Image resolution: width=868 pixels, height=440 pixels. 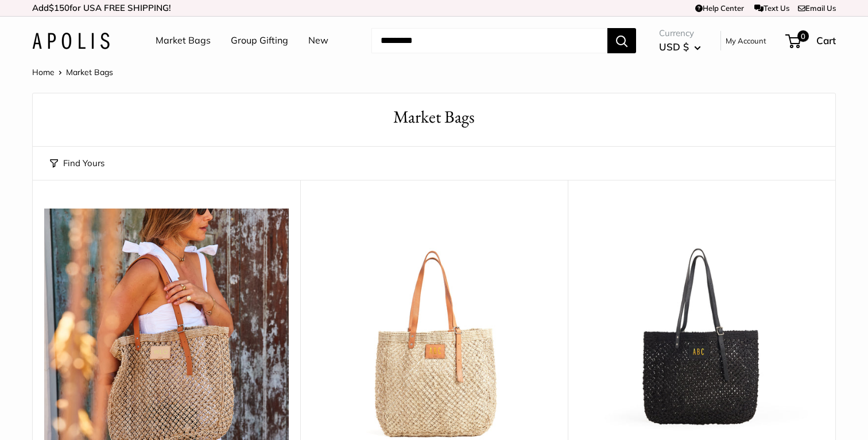 I want to click on span: Currency, so click(x=680, y=33).